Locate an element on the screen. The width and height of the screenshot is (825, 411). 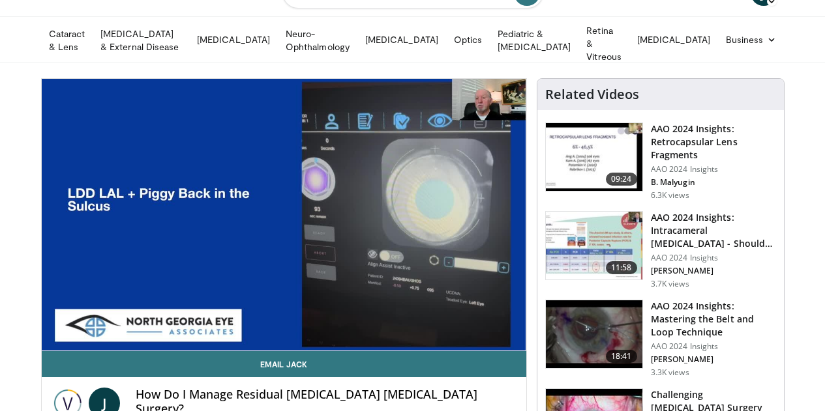
h4: Related Videos is located at coordinates (592, 95).